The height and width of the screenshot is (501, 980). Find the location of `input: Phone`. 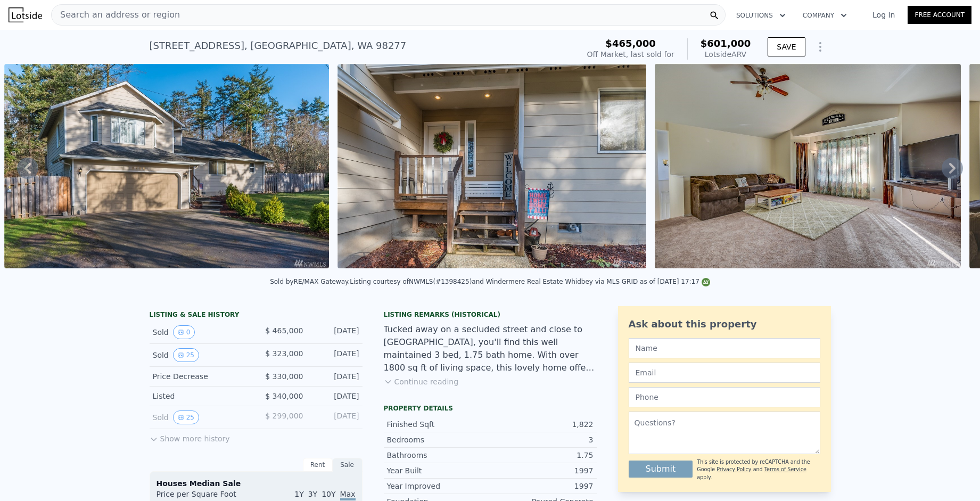

input: Phone is located at coordinates (725, 397).